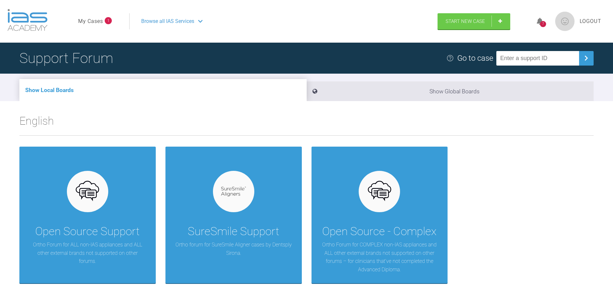 This screenshot has width=613, height=301. I want to click on div: Go to case, so click(475, 58).